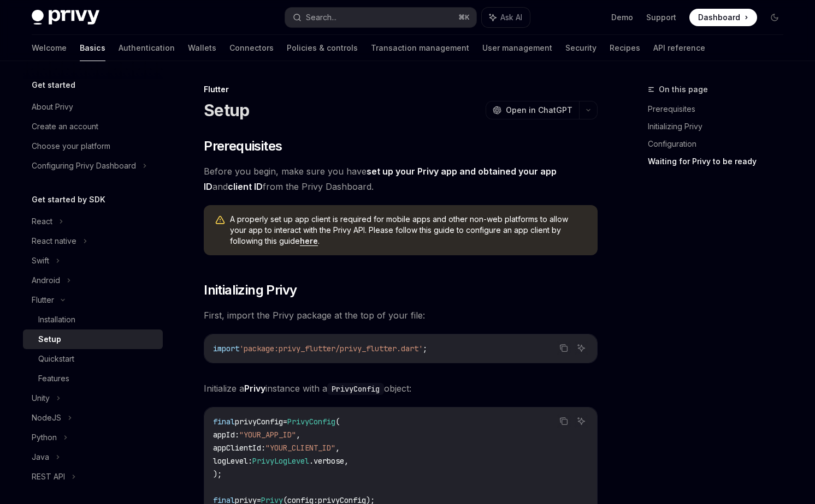  Describe the element at coordinates (308, 241) in the screenshot. I see `a: here` at that location.